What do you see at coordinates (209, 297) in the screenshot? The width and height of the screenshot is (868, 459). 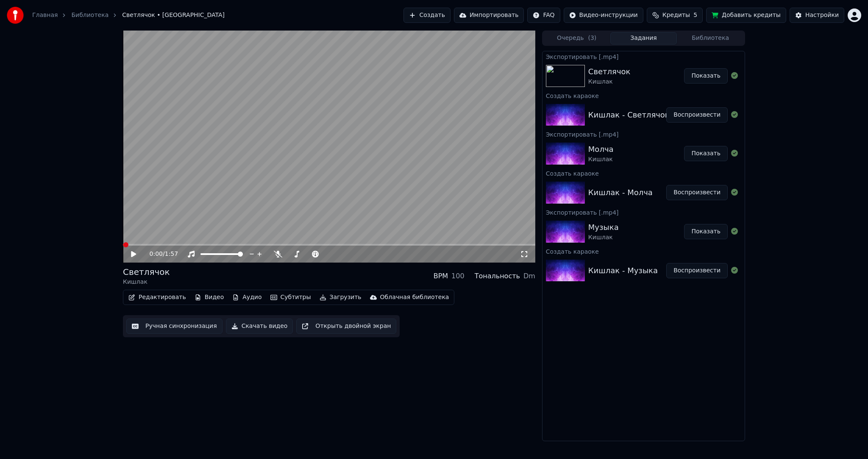 I see `button: Видео` at bounding box center [209, 297].